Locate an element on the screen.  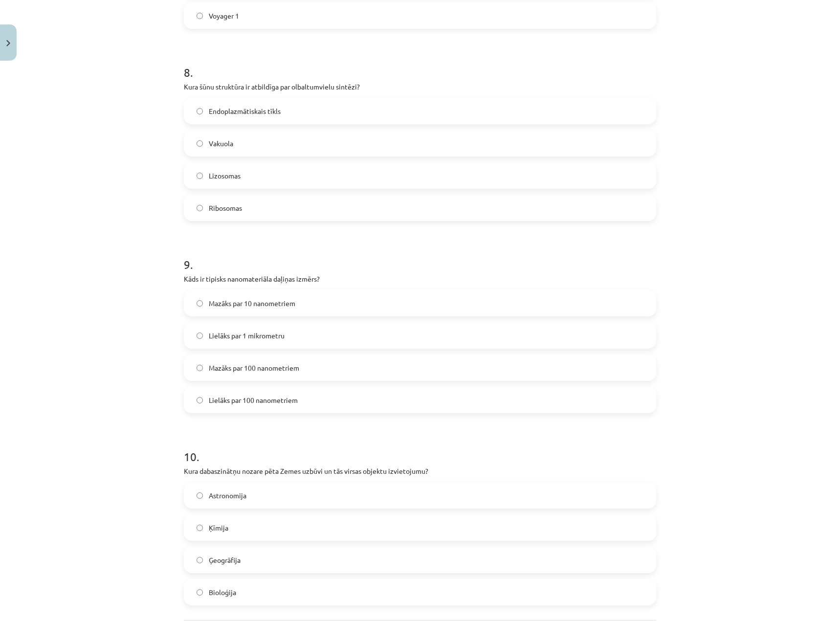
input: Mazāks par 100 nanometriem is located at coordinates (200, 368).